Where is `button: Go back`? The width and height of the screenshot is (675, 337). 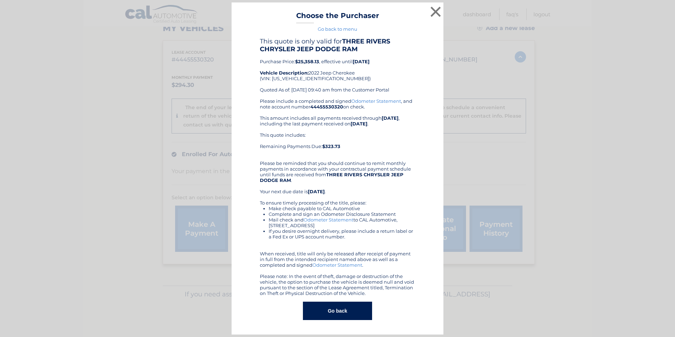
button: Go back is located at coordinates (337, 311).